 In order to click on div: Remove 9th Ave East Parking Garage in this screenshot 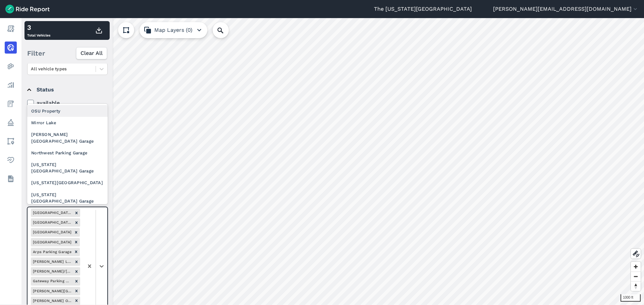, I will do `click(76, 232)`.